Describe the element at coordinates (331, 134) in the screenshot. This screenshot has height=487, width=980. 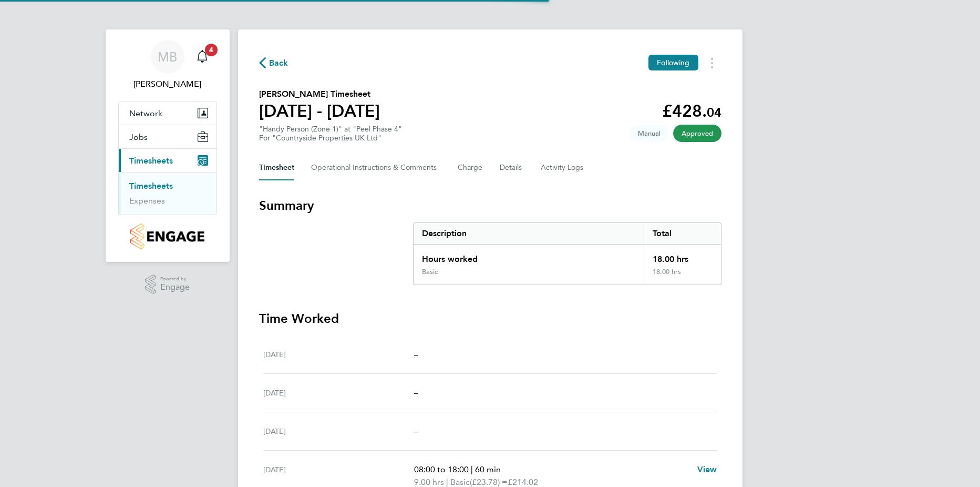
I see `div: "Handy Person (Zone 1)" at "Peel Phase 4"` at that location.